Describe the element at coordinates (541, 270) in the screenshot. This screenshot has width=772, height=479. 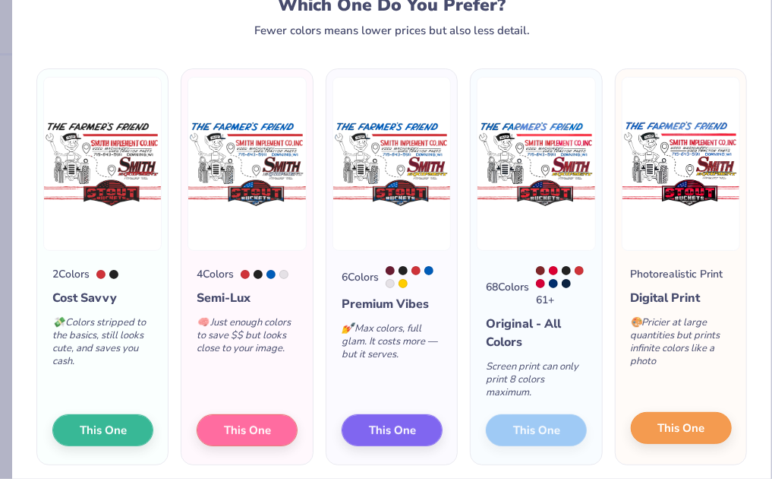
I see `div: 1815 C` at that location.